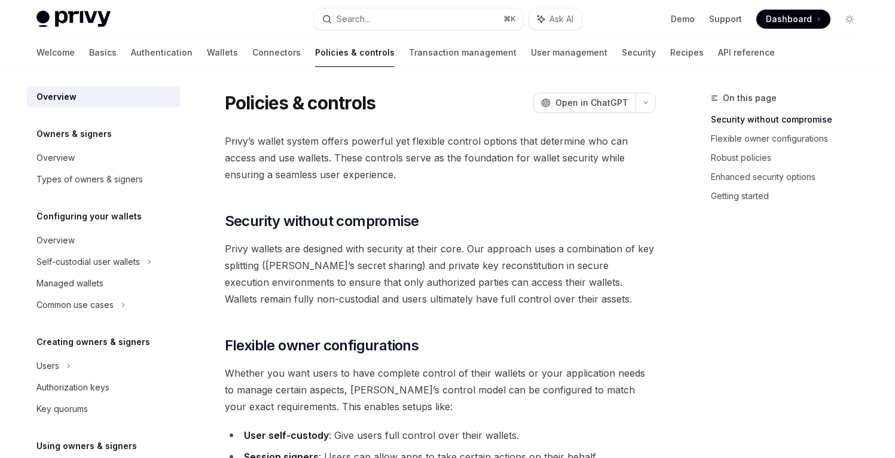 The width and height of the screenshot is (895, 458). What do you see at coordinates (74, 134) in the screenshot?
I see `h5: Owners & signers` at bounding box center [74, 134].